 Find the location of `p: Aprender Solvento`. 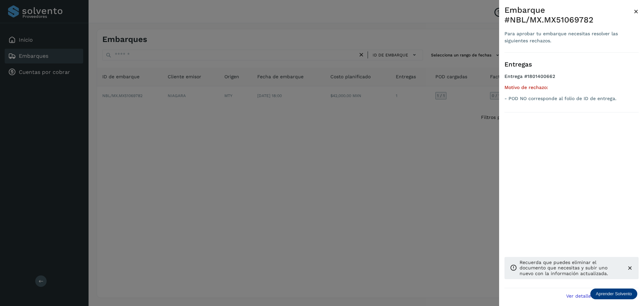

p: Aprender Solvento is located at coordinates (614, 294).